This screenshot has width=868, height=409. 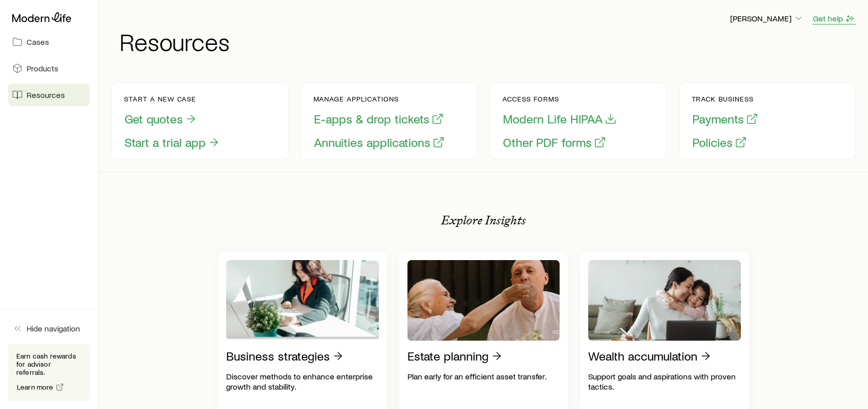 I want to click on p: Estate planning, so click(x=447, y=357).